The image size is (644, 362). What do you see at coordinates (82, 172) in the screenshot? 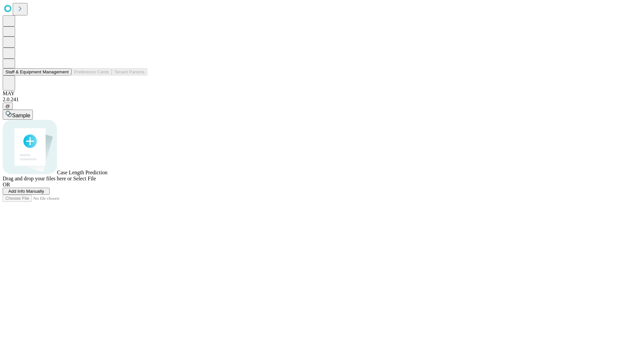
I see `span: Case Length Prediction` at bounding box center [82, 172].